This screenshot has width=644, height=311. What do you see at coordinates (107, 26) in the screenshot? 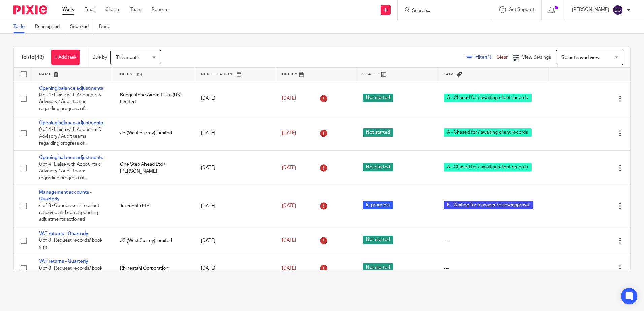
I see `a: Done` at bounding box center [107, 26].